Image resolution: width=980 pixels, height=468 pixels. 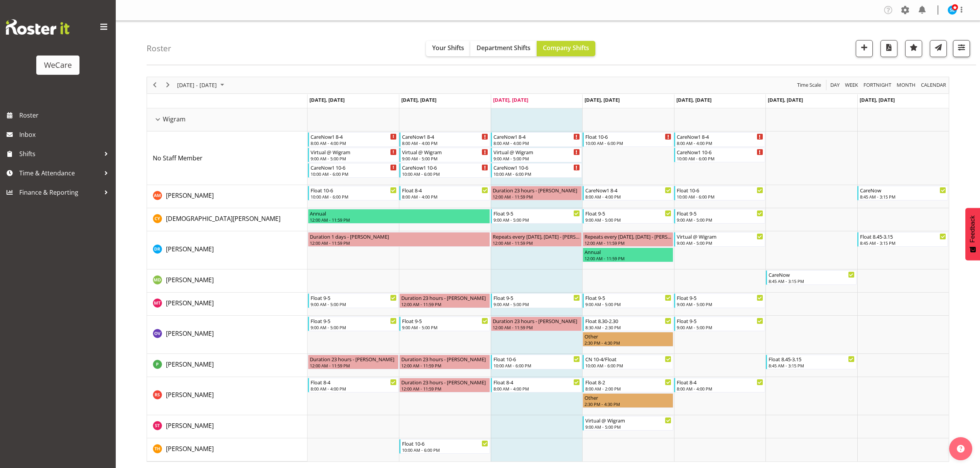 I want to click on div: Pooja Prabhu"s event - Duration 23 hours - Pooja Prabhu Begin From Tuesday, September 30, 2025 at..., so click(x=444, y=362).